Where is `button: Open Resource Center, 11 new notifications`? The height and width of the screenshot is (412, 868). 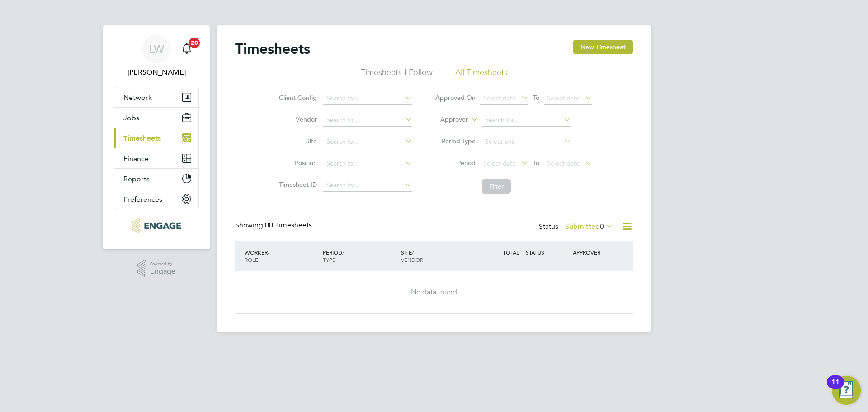
button: Open Resource Center, 11 new notifications is located at coordinates (846, 391).